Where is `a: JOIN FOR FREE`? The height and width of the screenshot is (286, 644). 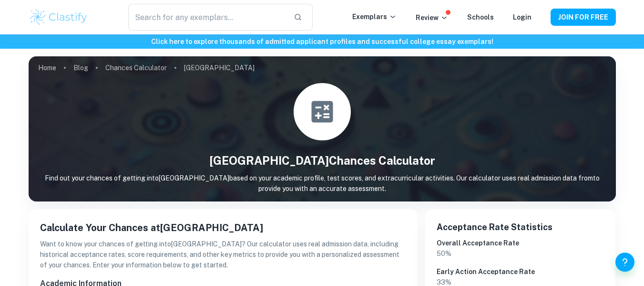
a: JOIN FOR FREE is located at coordinates (583, 17).